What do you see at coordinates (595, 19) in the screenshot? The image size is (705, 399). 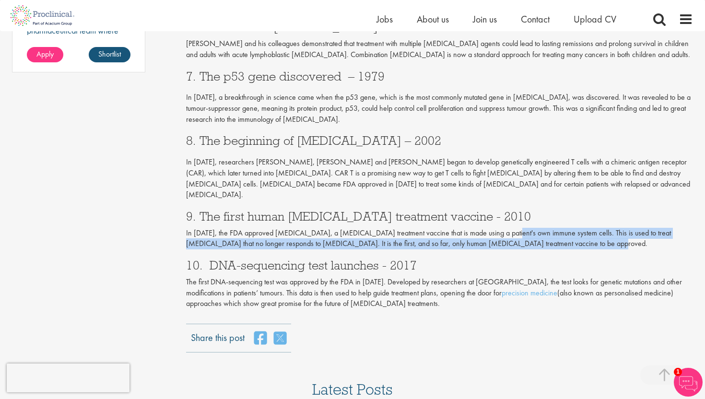 I see `span: Upload CV` at bounding box center [595, 19].